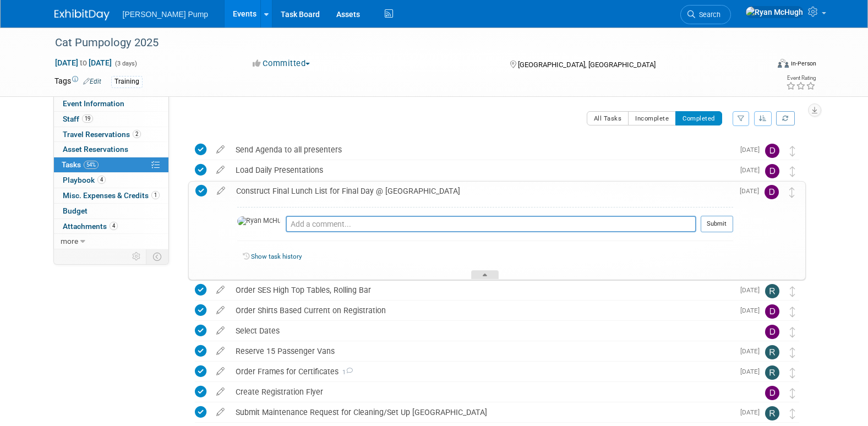 This screenshot has height=426, width=868. I want to click on span: Attachments, so click(91, 226).